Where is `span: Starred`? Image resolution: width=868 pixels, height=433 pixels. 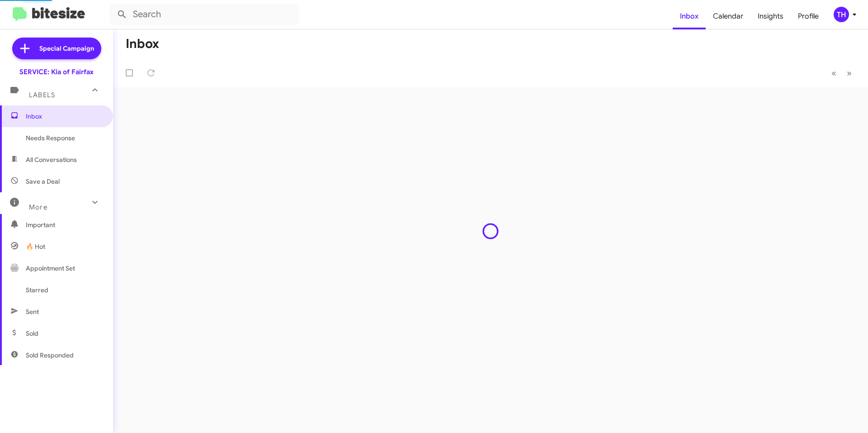 span: Starred is located at coordinates (37, 290).